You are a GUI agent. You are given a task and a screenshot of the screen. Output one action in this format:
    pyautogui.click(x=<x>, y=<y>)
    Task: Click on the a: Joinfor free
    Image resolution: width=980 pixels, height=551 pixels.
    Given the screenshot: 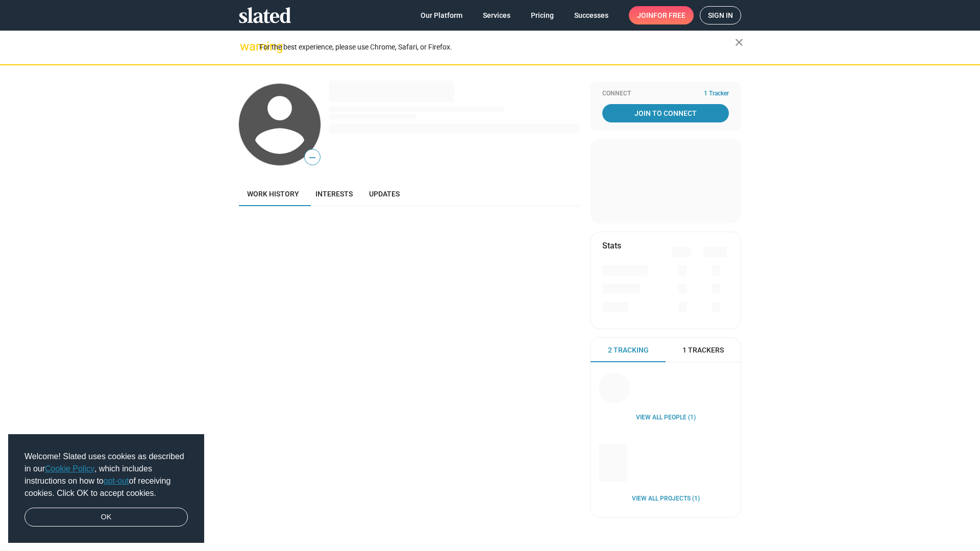 What is the action you would take?
    pyautogui.click(x=661, y=15)
    